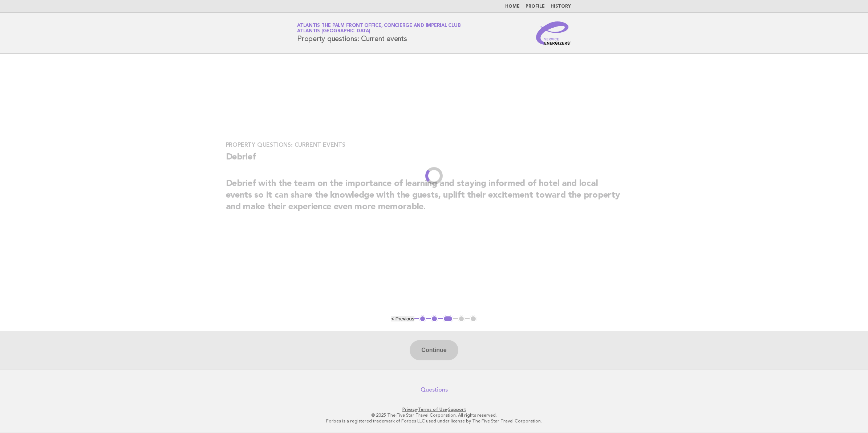 This screenshot has width=868, height=433. Describe the element at coordinates (434, 198) in the screenshot. I see `h2: Debrief with the team on the importance of learning and staying informed of hotel and local event...` at that location.